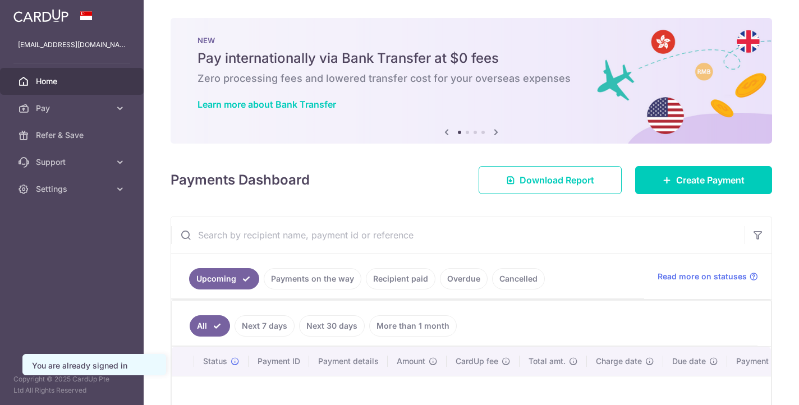 The height and width of the screenshot is (405, 799). I want to click on a: Next 30 days, so click(332, 326).